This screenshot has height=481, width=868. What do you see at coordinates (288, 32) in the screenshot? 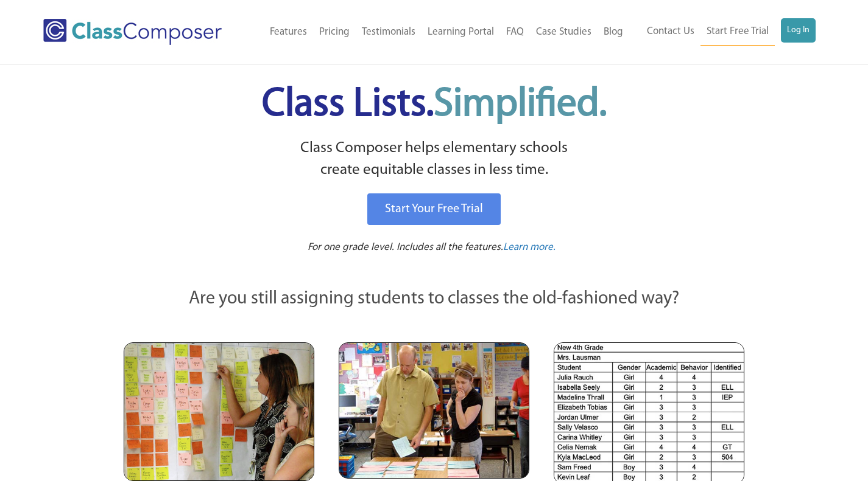
I see `a: Features` at bounding box center [288, 32].